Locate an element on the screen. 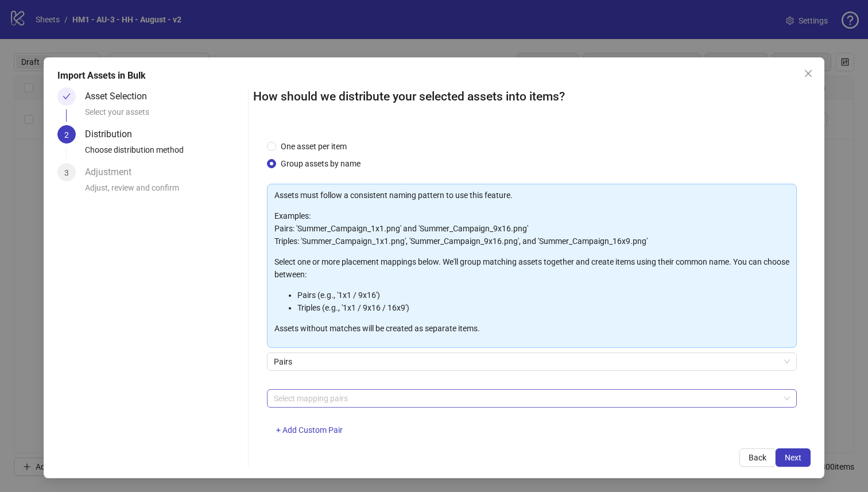 The height and width of the screenshot is (492, 868). span: 2 is located at coordinates (66, 135).